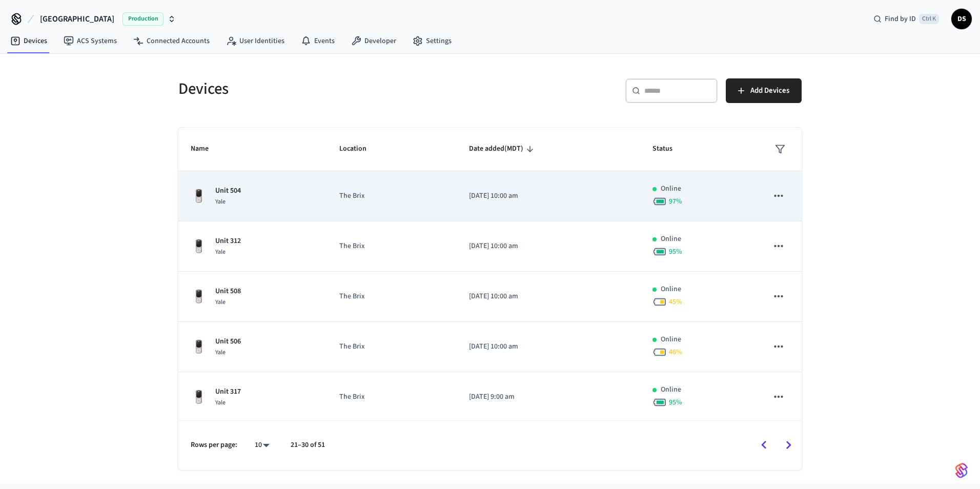 This screenshot has width=980, height=489. I want to click on p: Unit 317, so click(228, 391).